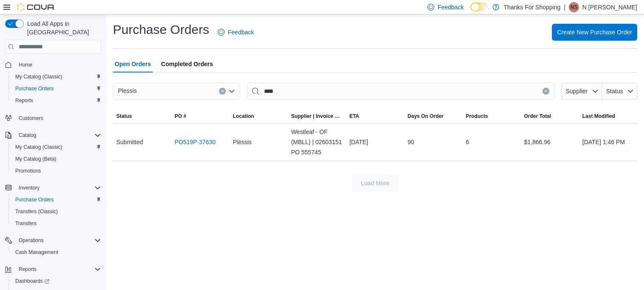 This screenshot has height=290, width=644. Describe the element at coordinates (200, 116) in the screenshot. I see `button: PO #` at that location.